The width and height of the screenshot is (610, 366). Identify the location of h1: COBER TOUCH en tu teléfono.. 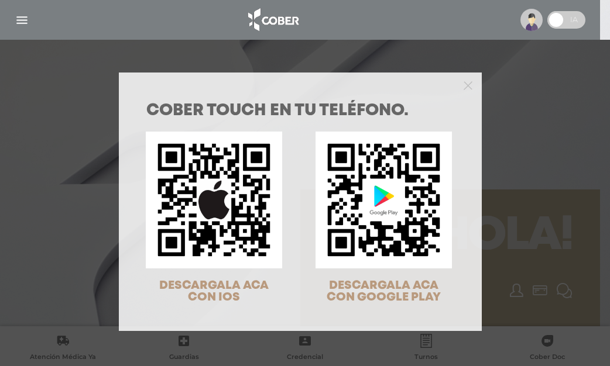
(300, 111).